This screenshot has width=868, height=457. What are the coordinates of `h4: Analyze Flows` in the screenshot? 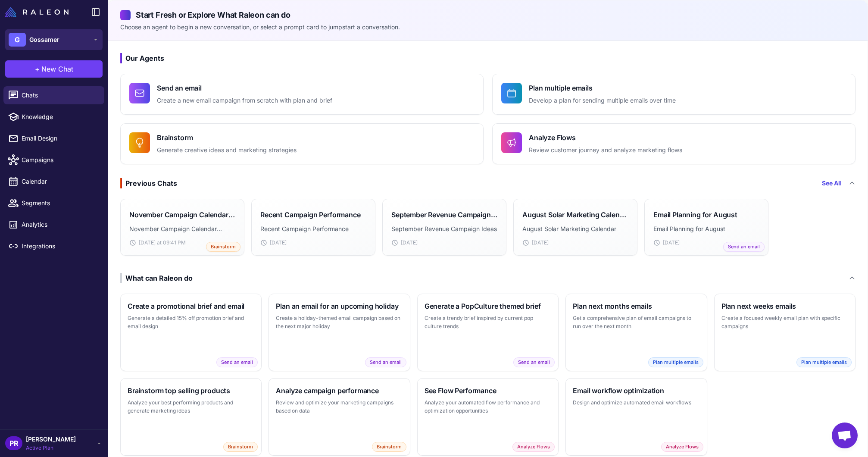 It's located at (606, 137).